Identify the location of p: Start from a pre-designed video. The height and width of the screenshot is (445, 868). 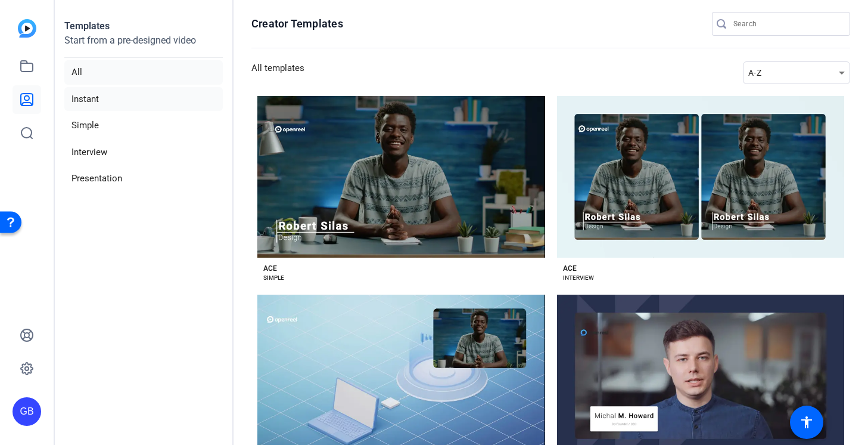
(143, 46).